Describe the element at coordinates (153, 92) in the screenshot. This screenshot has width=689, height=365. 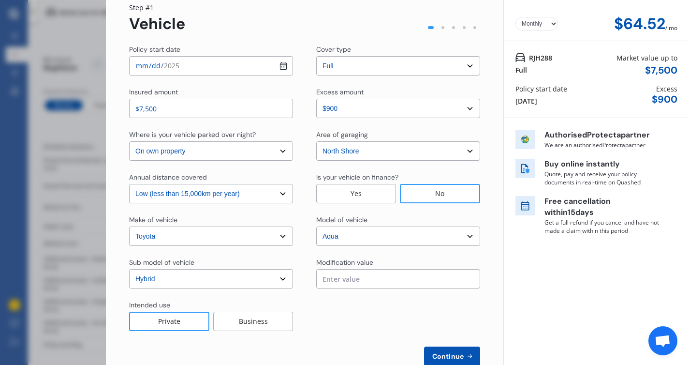
I see `div: Insured amount` at that location.